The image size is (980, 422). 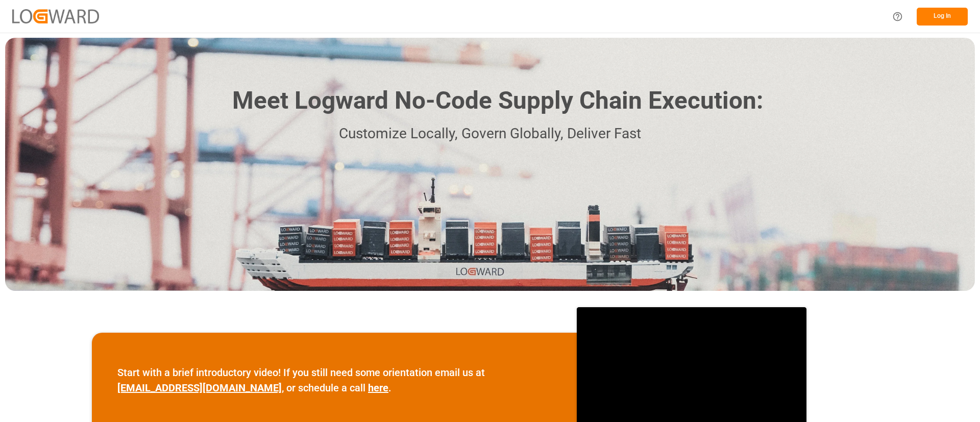 What do you see at coordinates (497, 100) in the screenshot?
I see `h1: Meet Logward No-Code Supply Chain Execution:` at bounding box center [497, 100].